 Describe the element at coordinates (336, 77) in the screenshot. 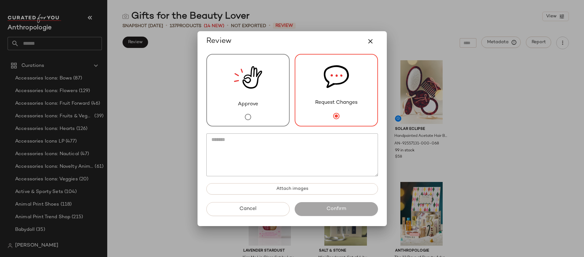

I see `img: svg%3e` at that location.